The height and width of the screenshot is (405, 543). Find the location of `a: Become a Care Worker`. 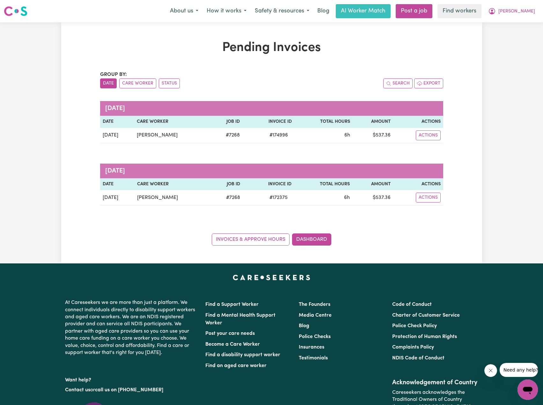

a: Become a Care Worker is located at coordinates (232, 344).